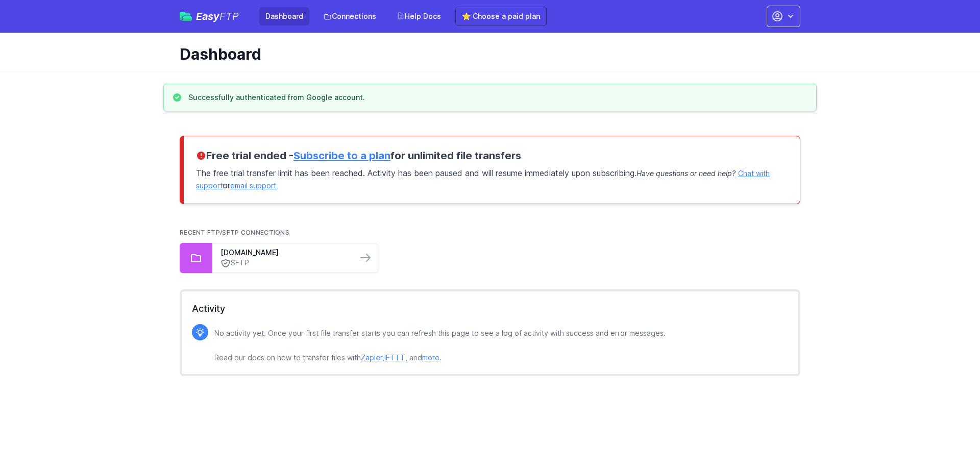 This screenshot has width=980, height=469. What do you see at coordinates (209, 16) in the screenshot?
I see `a: EasyFTP` at bounding box center [209, 16].